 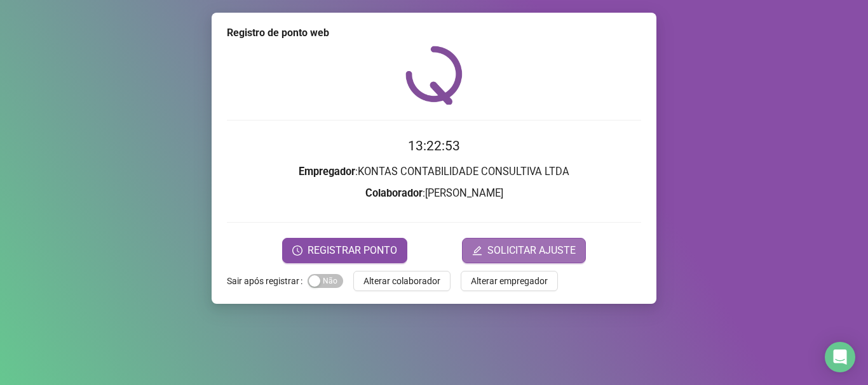 I want to click on span: Alterar empregador, so click(x=509, y=282).